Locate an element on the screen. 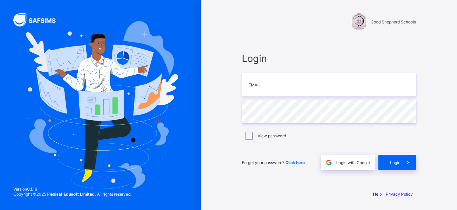  img: google.396cfc9801f0270233282035f929180a.svg is located at coordinates (329, 162).